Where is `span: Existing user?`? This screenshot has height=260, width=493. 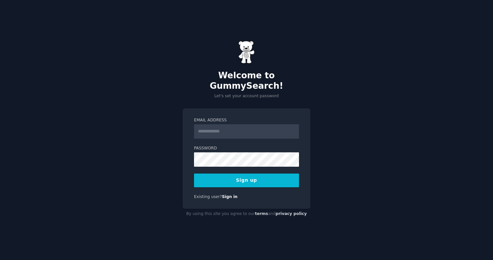
span: Existing user? is located at coordinates (208, 197).